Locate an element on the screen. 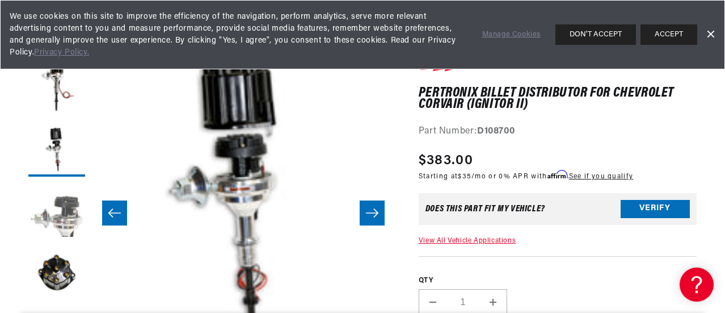 Image resolution: width=725 pixels, height=313 pixels. button: Load image 1 in gallery view is located at coordinates (57, 86).